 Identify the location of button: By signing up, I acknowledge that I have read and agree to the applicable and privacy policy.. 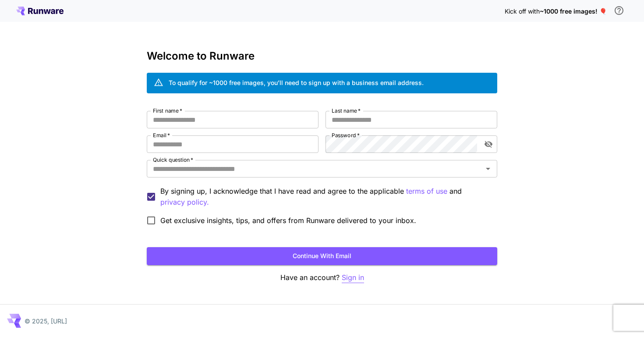
(427, 191).